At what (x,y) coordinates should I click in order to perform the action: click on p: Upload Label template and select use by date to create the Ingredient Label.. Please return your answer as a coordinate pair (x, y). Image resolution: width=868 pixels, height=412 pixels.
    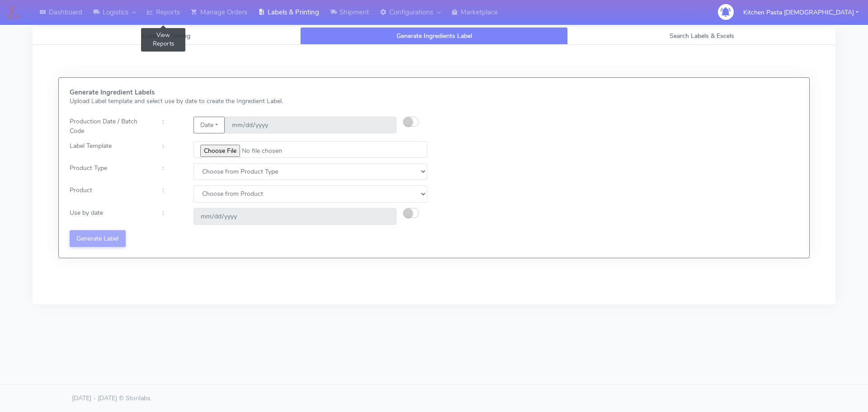
    Looking at the image, I should click on (248, 101).